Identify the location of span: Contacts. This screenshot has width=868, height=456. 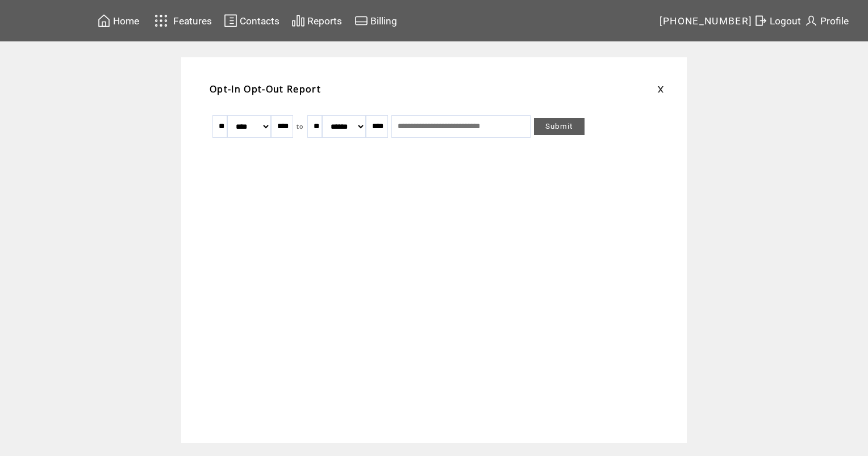
(260, 21).